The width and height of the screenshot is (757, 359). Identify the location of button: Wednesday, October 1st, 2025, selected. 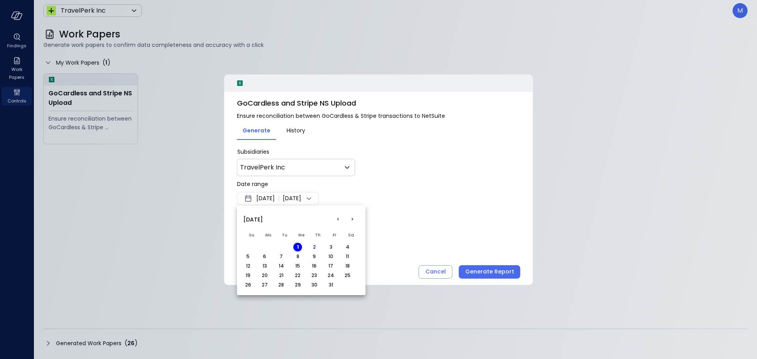
(298, 247).